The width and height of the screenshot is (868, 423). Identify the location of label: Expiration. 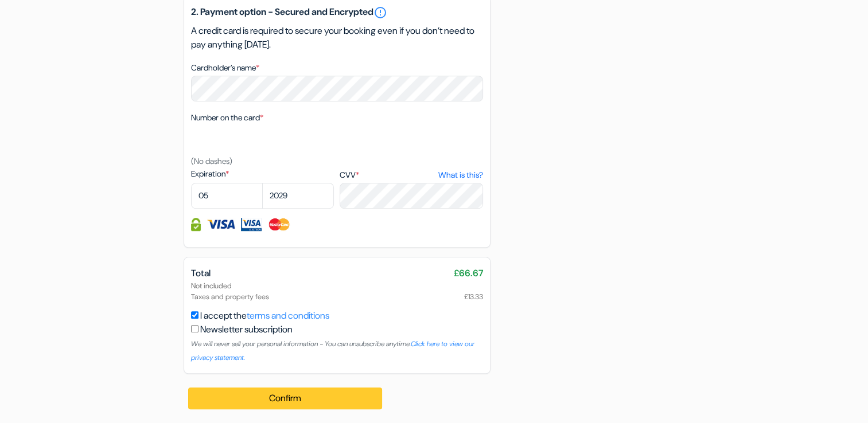
(262, 174).